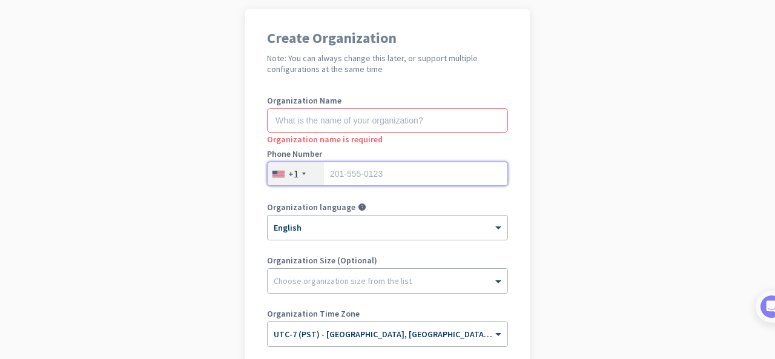  I want to click on label: Organization Size (Optional), so click(387, 260).